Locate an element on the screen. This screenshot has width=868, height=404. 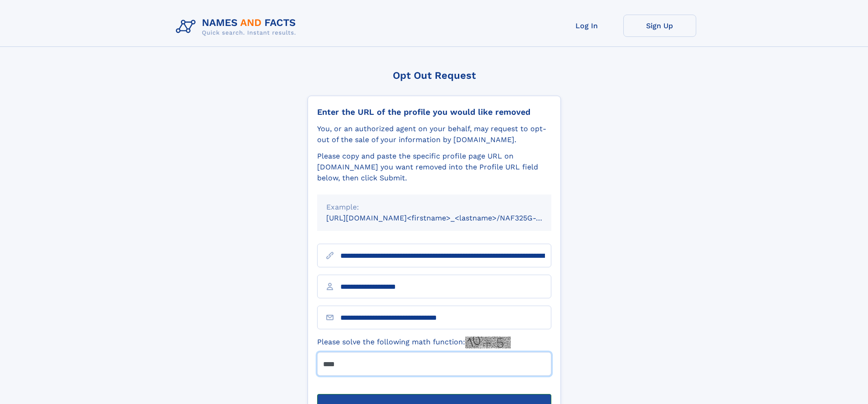
div: Example: is located at coordinates (434, 207).